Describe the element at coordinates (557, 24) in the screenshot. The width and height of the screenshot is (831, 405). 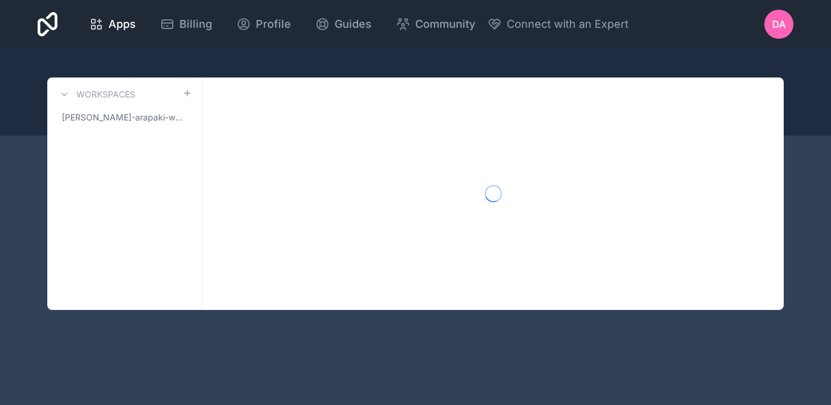
I see `button: Connect with an Expert` at that location.